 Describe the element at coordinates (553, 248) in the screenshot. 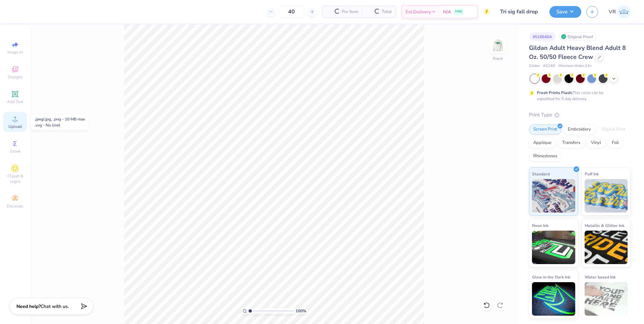

I see `img: Neon Ink` at that location.